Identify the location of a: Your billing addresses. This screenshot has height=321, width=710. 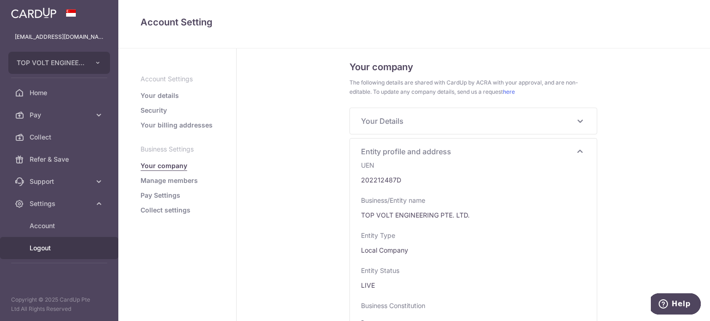
(177, 125).